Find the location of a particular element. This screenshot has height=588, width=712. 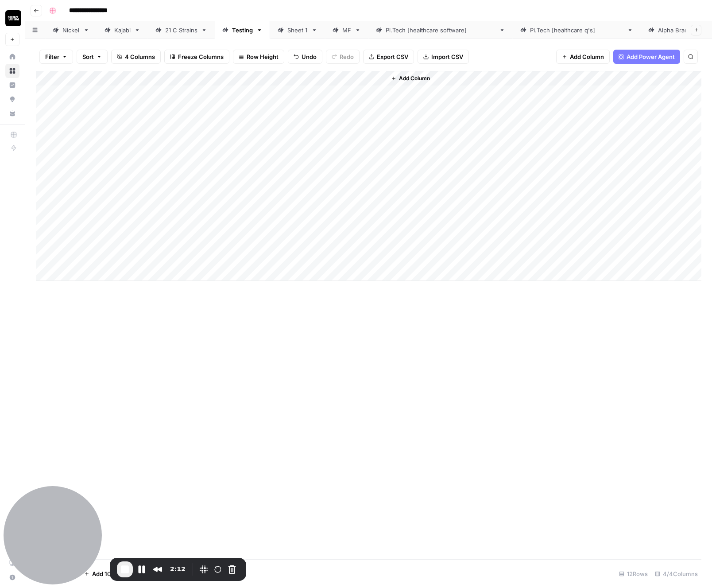

button: Sort is located at coordinates (92, 56).